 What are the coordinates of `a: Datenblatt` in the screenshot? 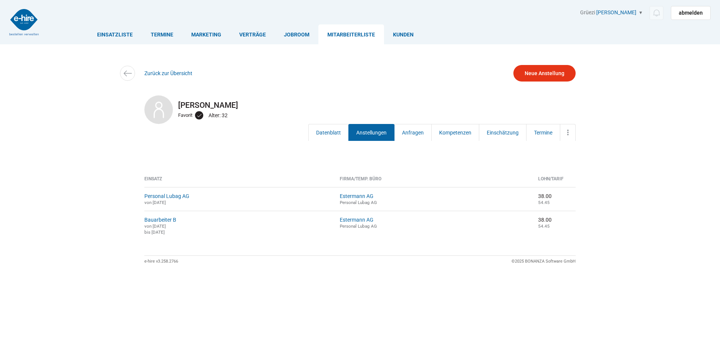 It's located at (329, 132).